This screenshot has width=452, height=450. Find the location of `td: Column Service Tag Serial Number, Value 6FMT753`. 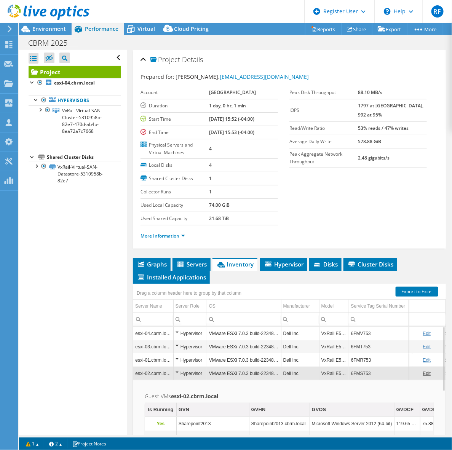

td: Column Service Tag Serial Number, Value 6FMT753 is located at coordinates (380, 346).